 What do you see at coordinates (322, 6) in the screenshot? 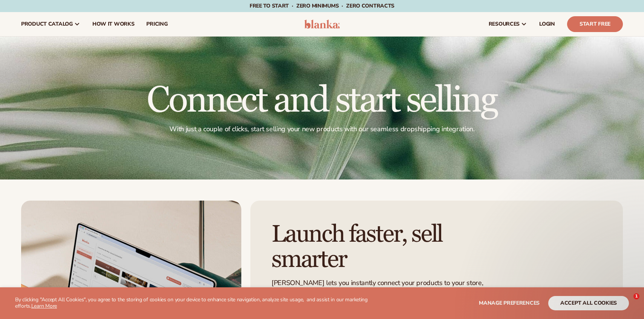
I see `span: Free to start · ZERO minimums · ZERO contracts` at bounding box center [322, 6].